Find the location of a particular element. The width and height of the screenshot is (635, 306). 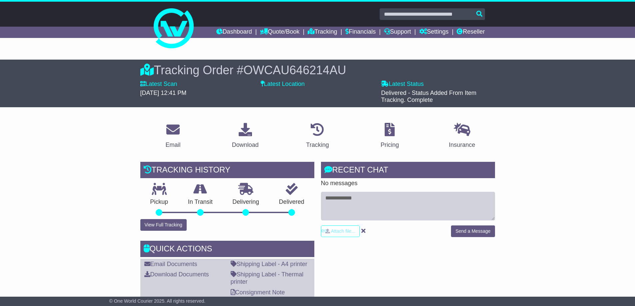

p: Delivered is located at coordinates (292, 202).